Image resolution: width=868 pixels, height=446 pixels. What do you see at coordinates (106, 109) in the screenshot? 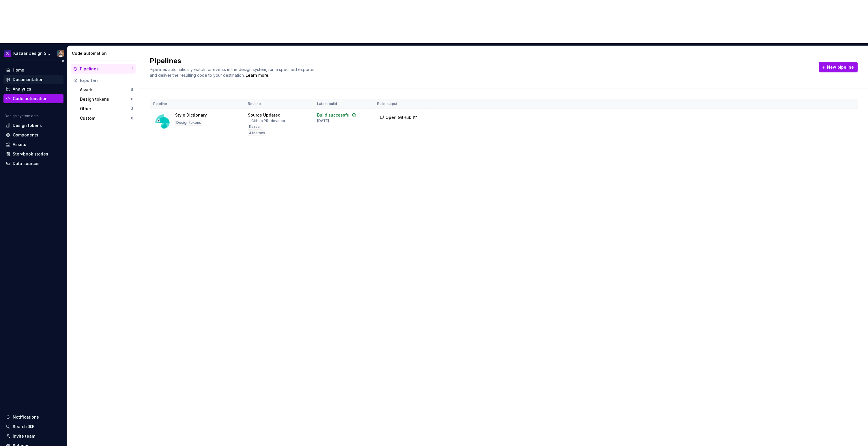
I see `button: Other3` at bounding box center [106, 109].